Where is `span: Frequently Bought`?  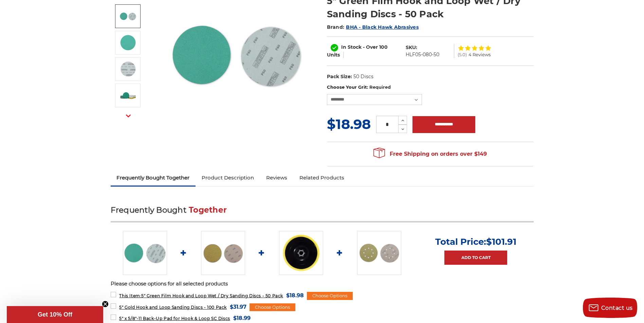 span: Frequently Bought is located at coordinates (148, 210).